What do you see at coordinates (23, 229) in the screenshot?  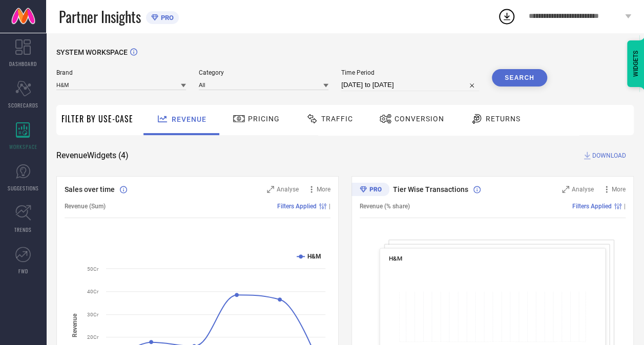 I see `span: TRENDS` at bounding box center [23, 229].